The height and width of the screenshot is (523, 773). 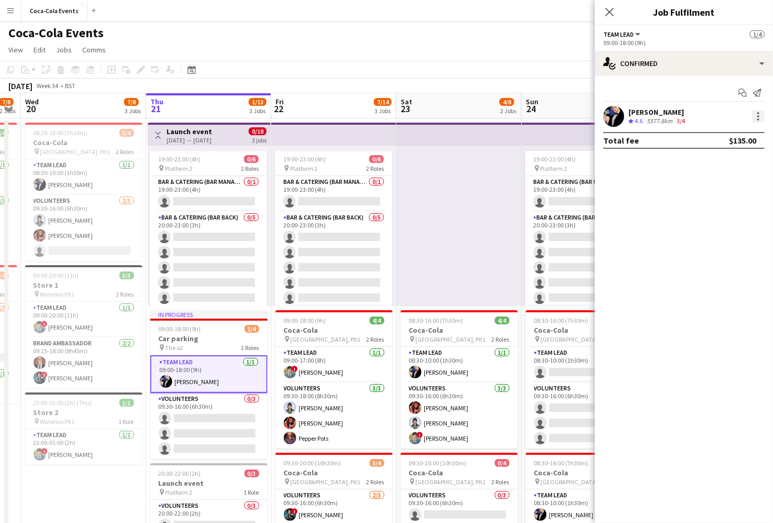 What do you see at coordinates (64, 50) in the screenshot?
I see `a: Jobs` at bounding box center [64, 50].